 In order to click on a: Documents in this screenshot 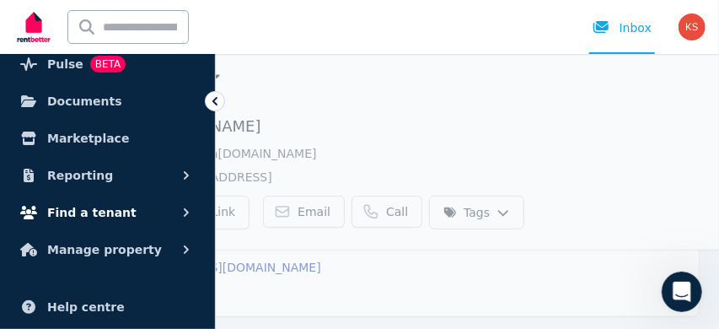, I will do `click(107, 101)`.